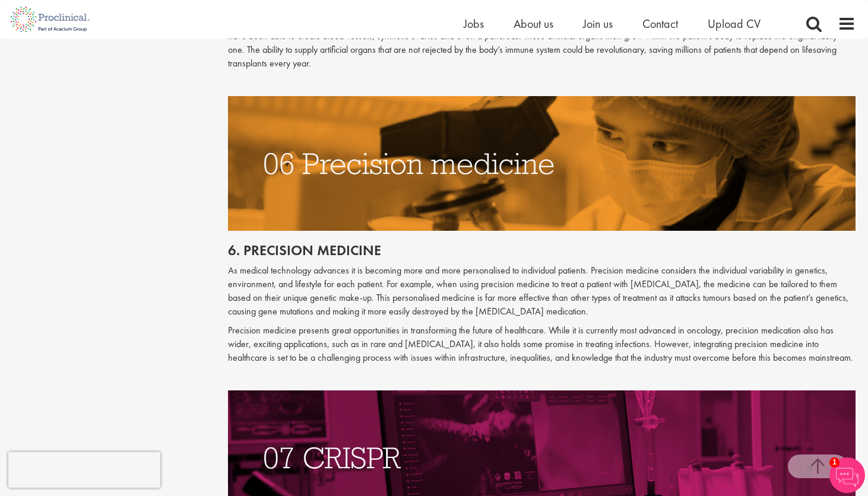 The width and height of the screenshot is (868, 496). I want to click on span: About us, so click(533, 24).